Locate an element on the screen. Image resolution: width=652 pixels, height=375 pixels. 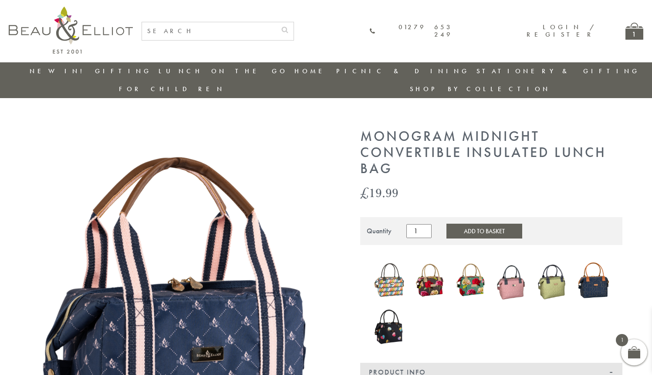
a: Stationery & Gifting is located at coordinates (558, 71).